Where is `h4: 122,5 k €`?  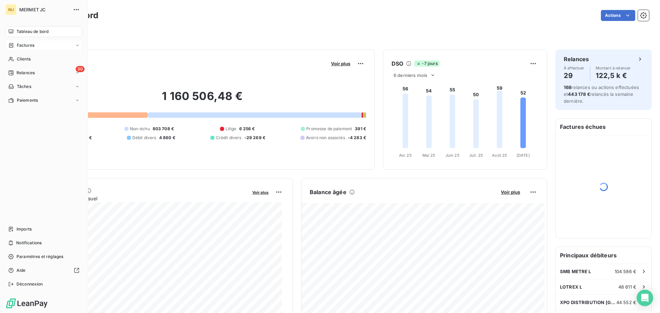 h4: 122,5 k € is located at coordinates (613, 76).